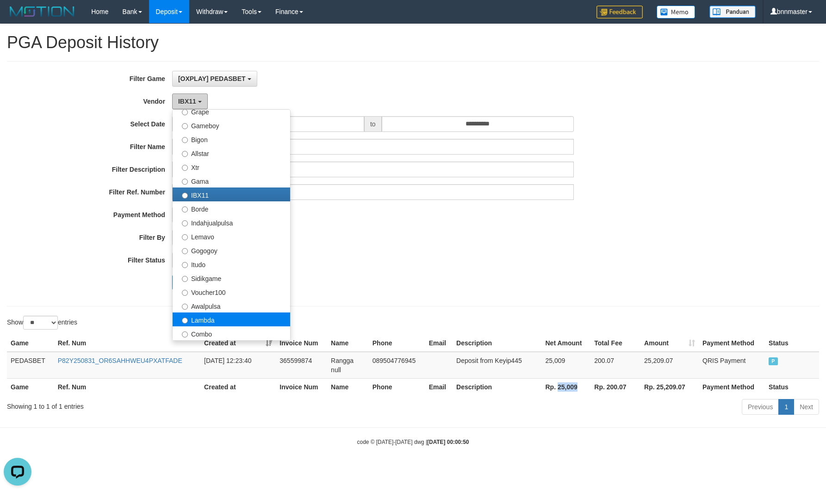  What do you see at coordinates (238, 343) in the screenshot?
I see `th: Created at: activate to sort column ascending` at bounding box center [238, 343].